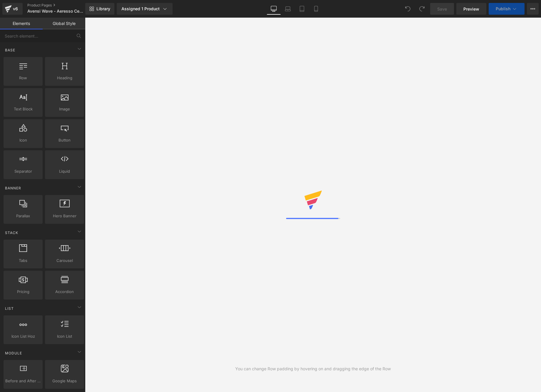 The height and width of the screenshot is (392, 541). What do you see at coordinates (23, 292) in the screenshot?
I see `span: Pricing` at bounding box center [23, 292].